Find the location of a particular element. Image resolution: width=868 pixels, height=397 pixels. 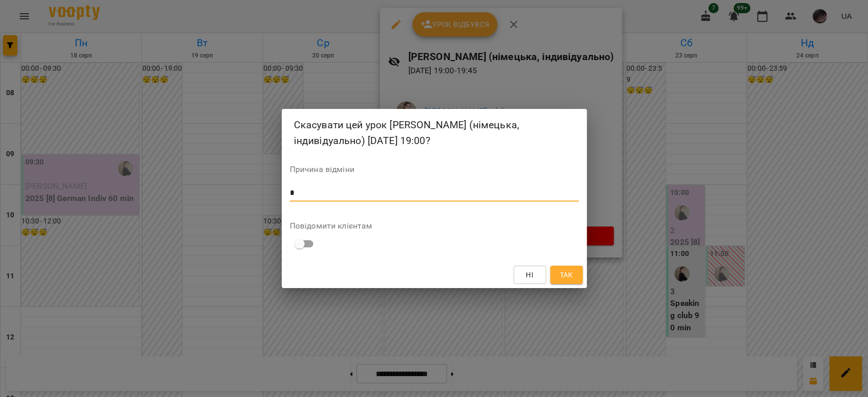

label: Причина відміни is located at coordinates (434, 169).